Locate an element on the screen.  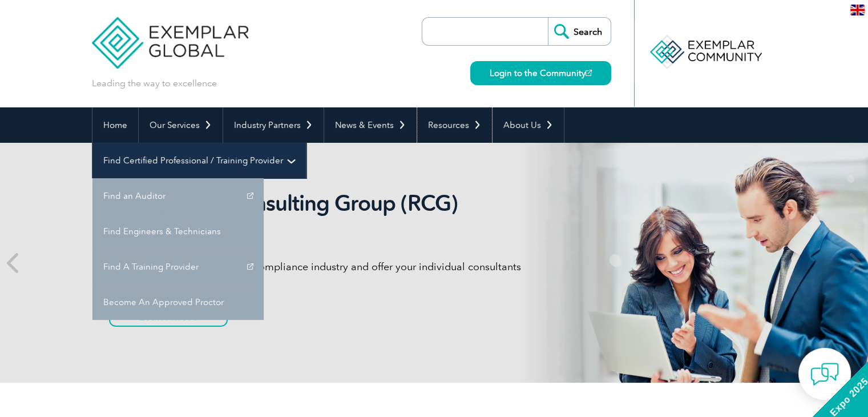
h2: Recognized Consulting Group (RCG) program is located at coordinates (323, 216).